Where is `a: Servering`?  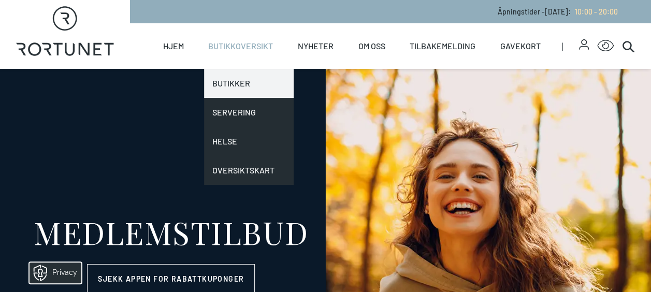
a: Servering is located at coordinates (249, 112).